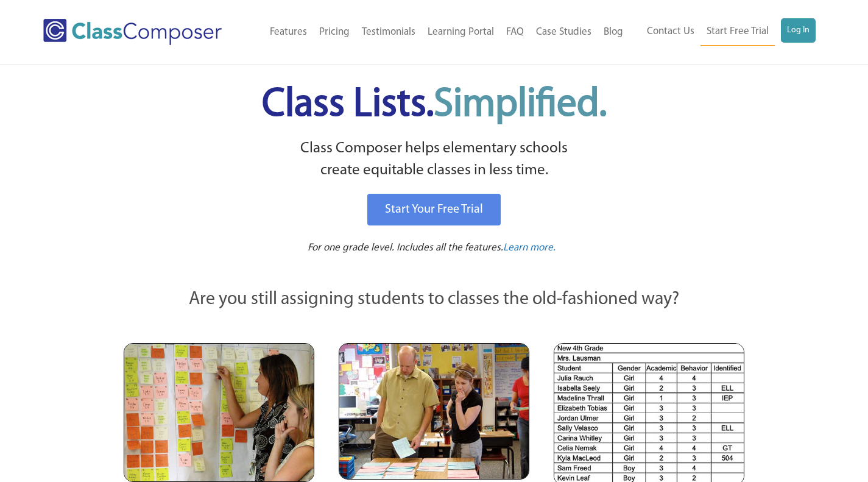 Image resolution: width=868 pixels, height=482 pixels. Describe the element at coordinates (529, 247) in the screenshot. I see `span: Learn more.` at that location.